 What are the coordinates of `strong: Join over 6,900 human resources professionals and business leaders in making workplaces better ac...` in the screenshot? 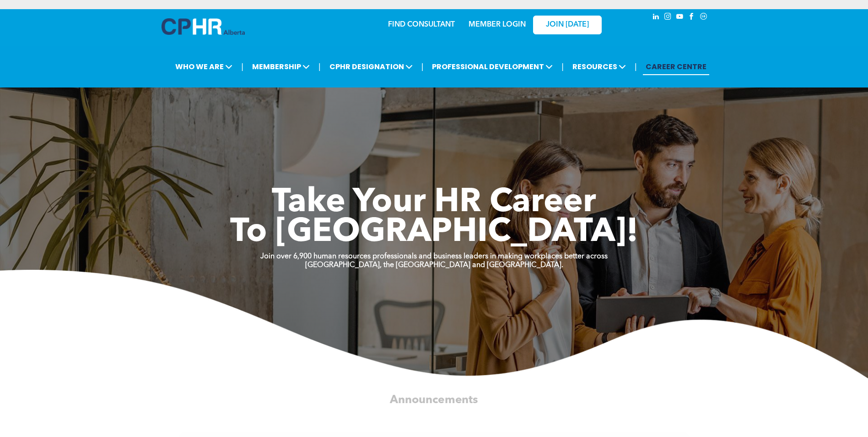 It's located at (434, 257).